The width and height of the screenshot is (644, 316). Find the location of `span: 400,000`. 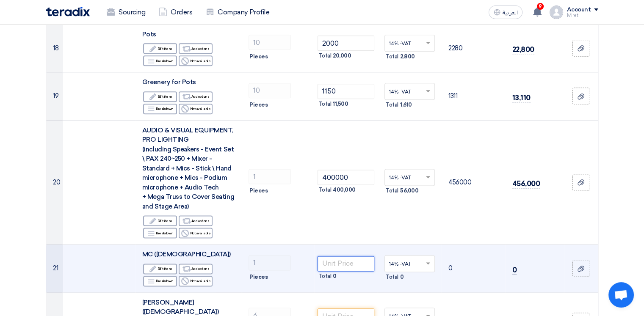

span: 400,000 is located at coordinates (344, 190).